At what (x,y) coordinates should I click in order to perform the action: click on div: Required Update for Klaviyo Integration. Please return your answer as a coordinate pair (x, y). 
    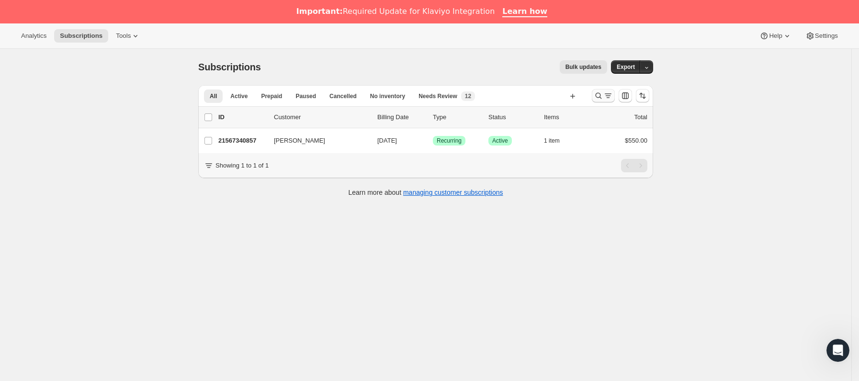
    Looking at the image, I should click on (396, 11).